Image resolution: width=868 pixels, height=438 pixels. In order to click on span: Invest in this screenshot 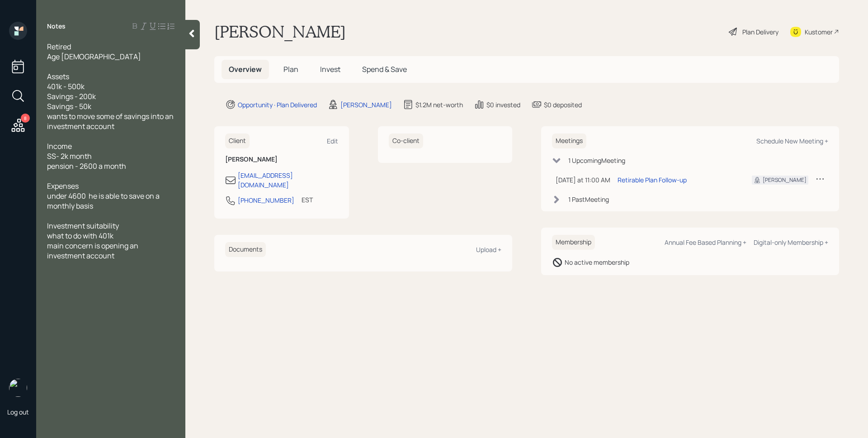, I will do `click(330, 69)`.